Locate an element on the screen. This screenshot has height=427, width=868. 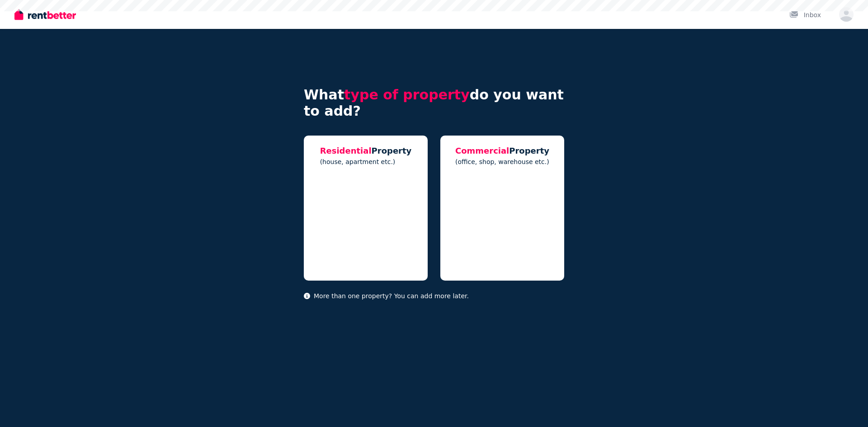
span: Commercial is located at coordinates (482, 150).